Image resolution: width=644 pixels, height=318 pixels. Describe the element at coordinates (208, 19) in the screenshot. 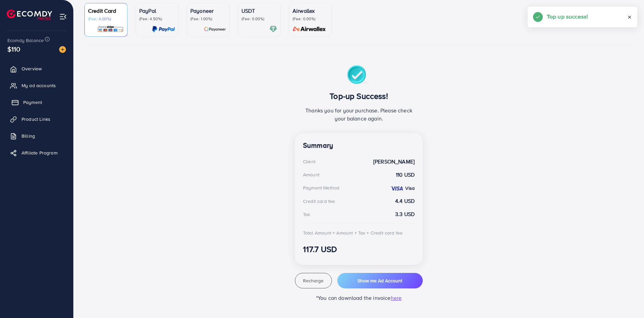

I see `p: (Fee: 1.00%)` at that location.